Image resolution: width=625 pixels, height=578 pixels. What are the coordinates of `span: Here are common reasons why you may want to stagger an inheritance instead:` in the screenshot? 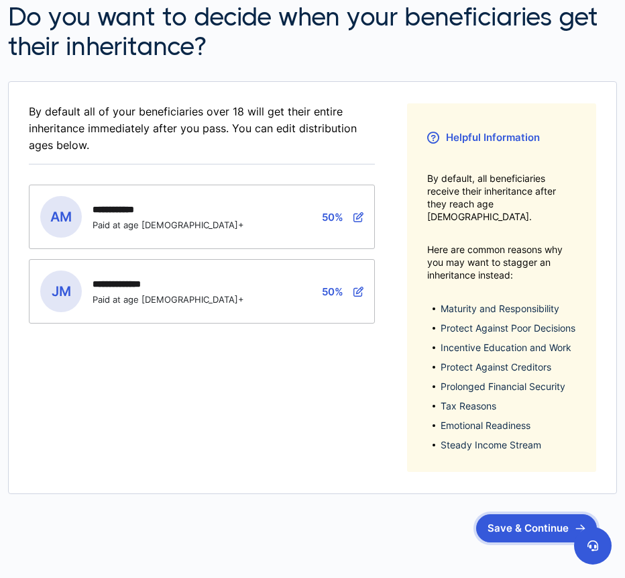 It's located at (502, 262).